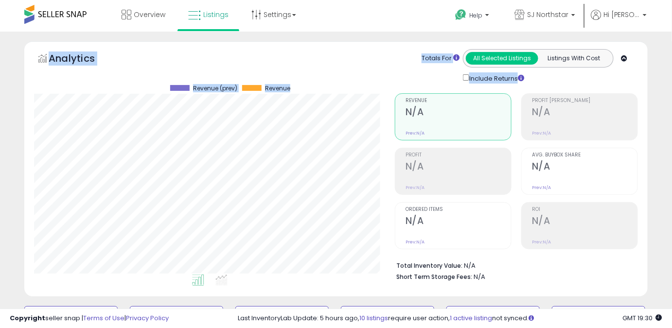 The width and height of the screenshot is (672, 328). I want to click on strong: Copyright, so click(27, 318).